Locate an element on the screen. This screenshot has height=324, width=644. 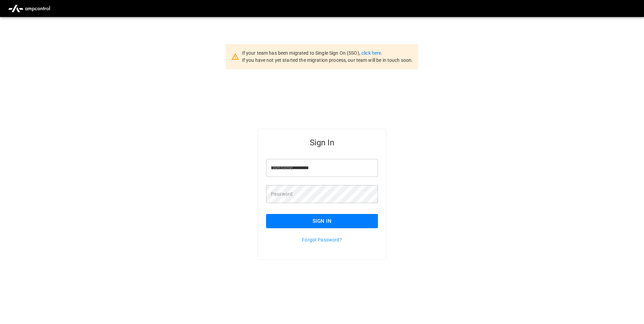
p: Forgot Password? is located at coordinates (322, 240).